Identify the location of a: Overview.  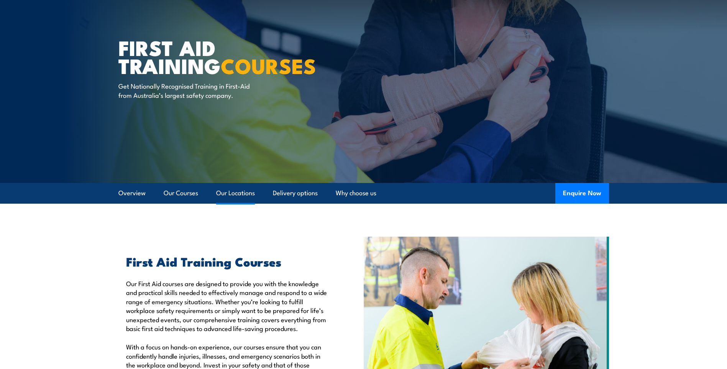
(132, 193).